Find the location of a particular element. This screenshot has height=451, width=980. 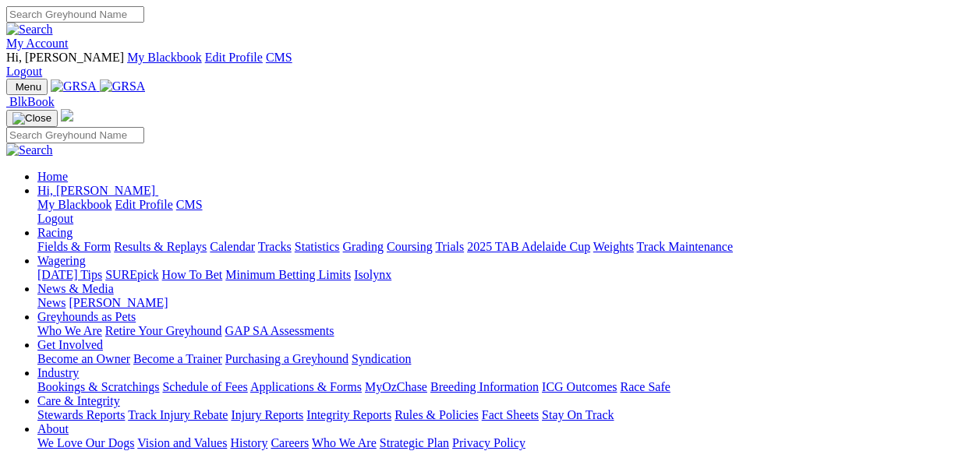

a: 2025 TAB Adelaide Cup is located at coordinates (529, 246).